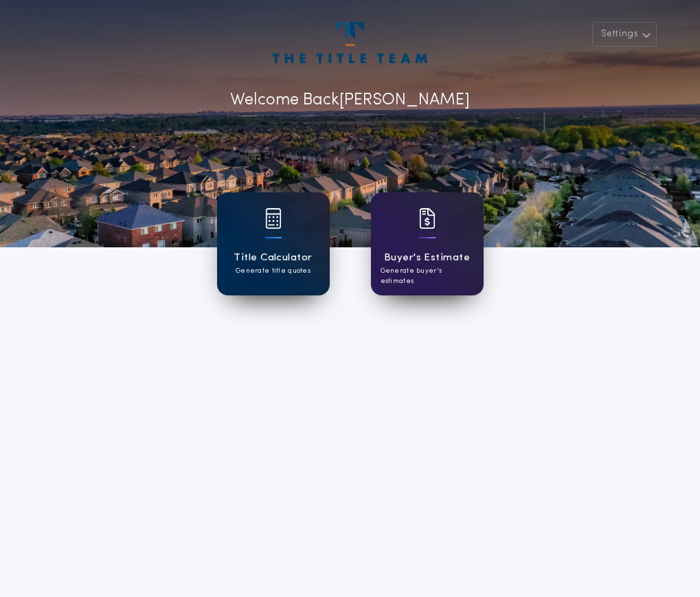  I want to click on h1: Buyer's Estimate, so click(427, 258).